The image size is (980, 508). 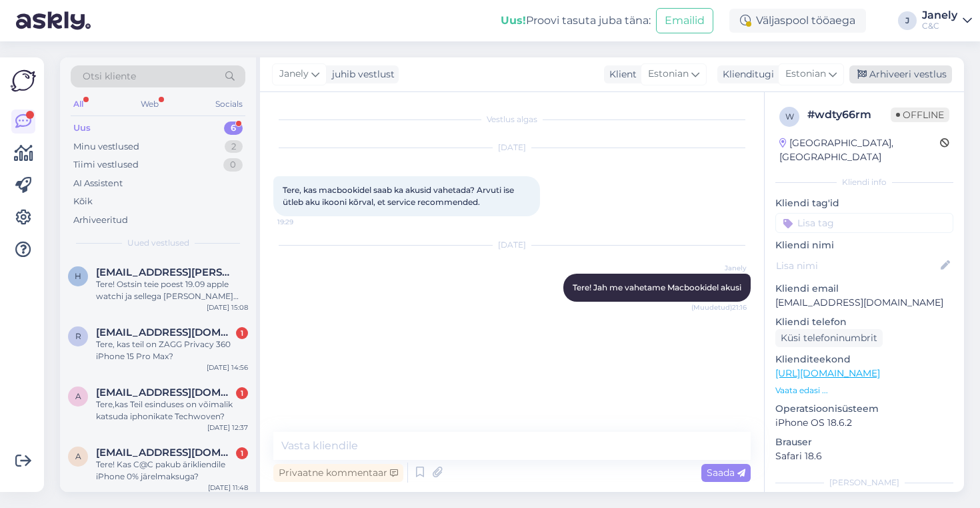 What do you see at coordinates (864, 203) in the screenshot?
I see `p: Kliendi tag'id` at bounding box center [864, 203].